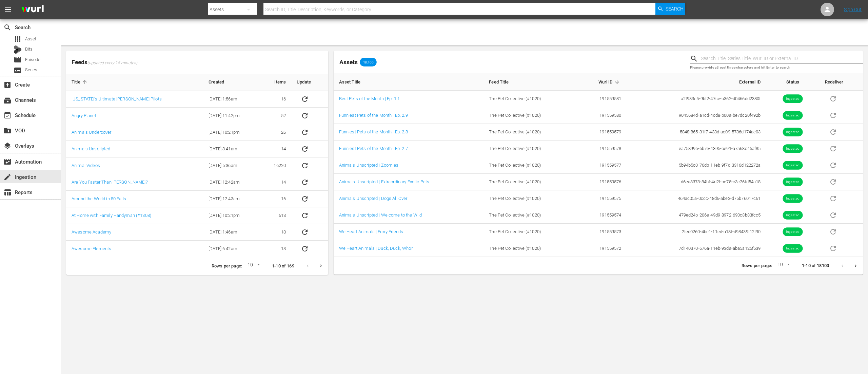 The height and width of the screenshot is (374, 868). Describe the element at coordinates (696, 82) in the screenshot. I see `th: External ID` at that location.